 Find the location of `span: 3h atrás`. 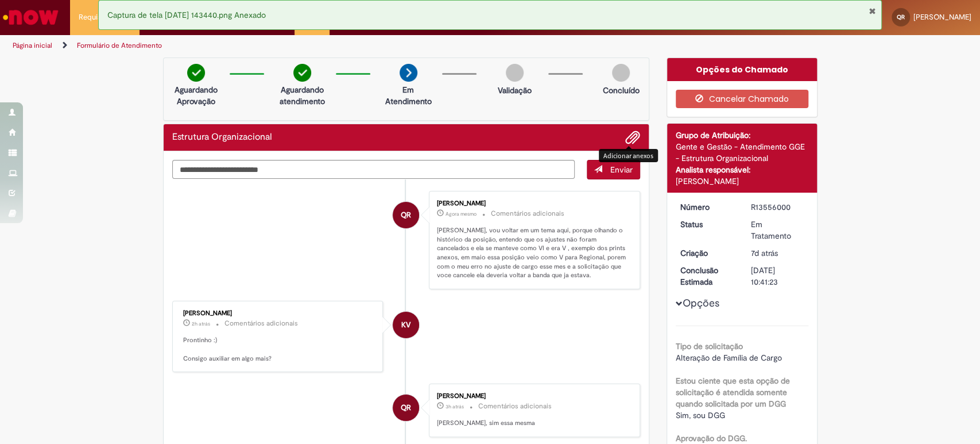

span: 3h atrás is located at coordinates (455, 406).